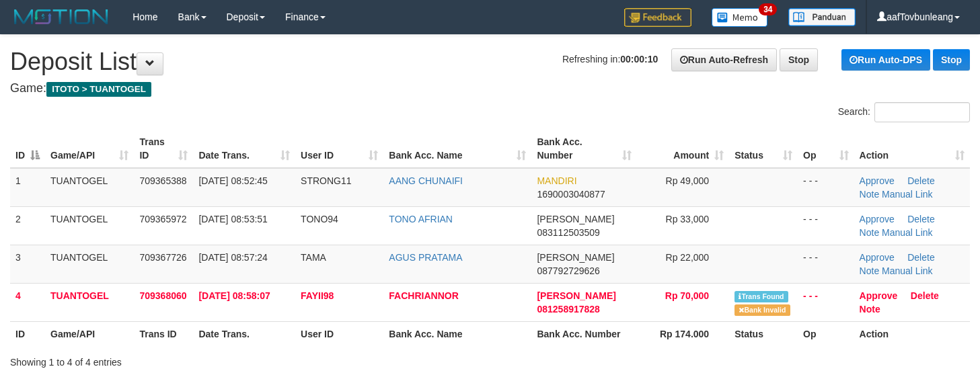 Image resolution: width=980 pixels, height=375 pixels. I want to click on span: Bank is not match, so click(762, 310).